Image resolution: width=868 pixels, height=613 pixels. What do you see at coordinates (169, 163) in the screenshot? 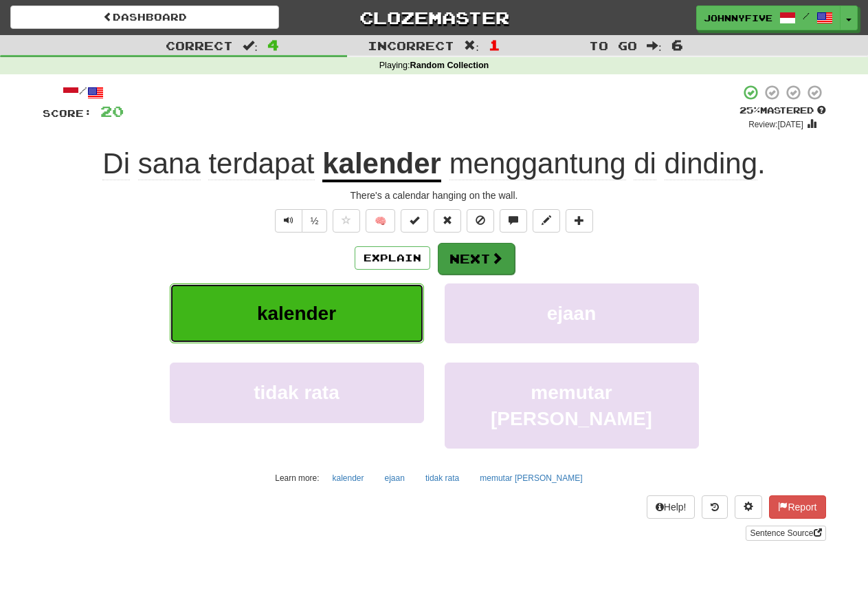
I see `span: sana` at bounding box center [169, 163].